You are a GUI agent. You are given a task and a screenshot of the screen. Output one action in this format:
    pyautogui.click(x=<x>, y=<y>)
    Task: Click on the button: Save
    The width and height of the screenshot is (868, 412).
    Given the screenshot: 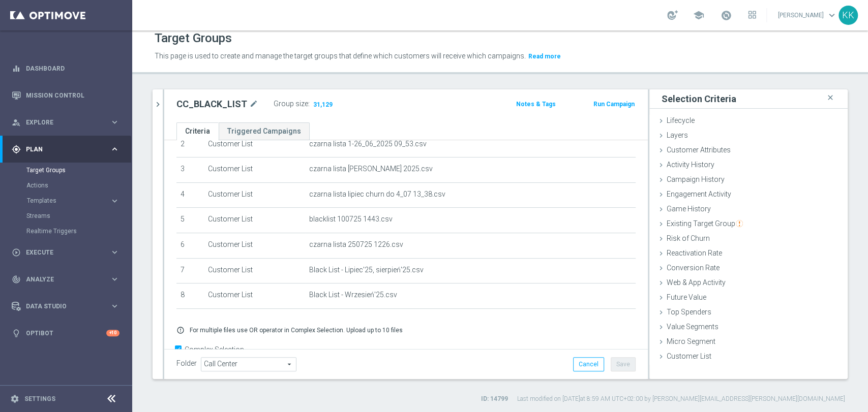 What is the action you would take?
    pyautogui.click(x=623, y=365)
    